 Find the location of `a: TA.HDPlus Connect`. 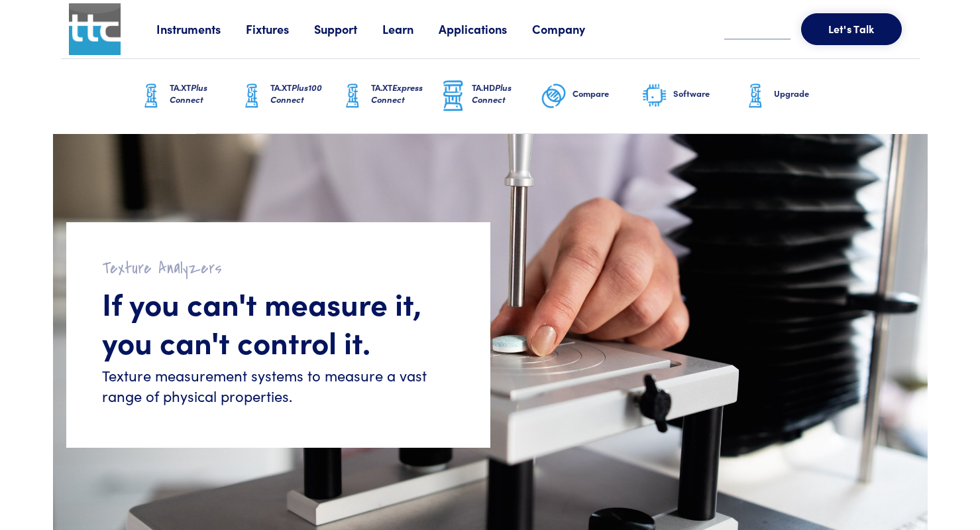

a: TA.HDPlus Connect is located at coordinates (490, 96).